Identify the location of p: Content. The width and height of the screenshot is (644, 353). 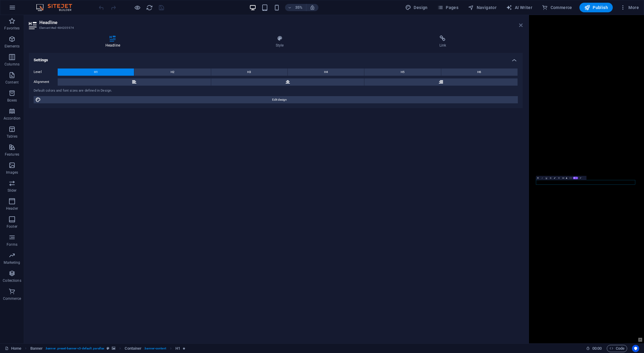
(12, 82).